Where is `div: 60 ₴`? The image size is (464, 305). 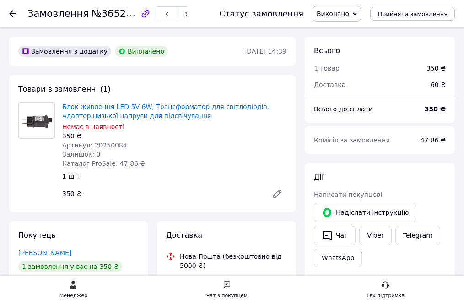 div: 60 ₴ is located at coordinates (438, 85).